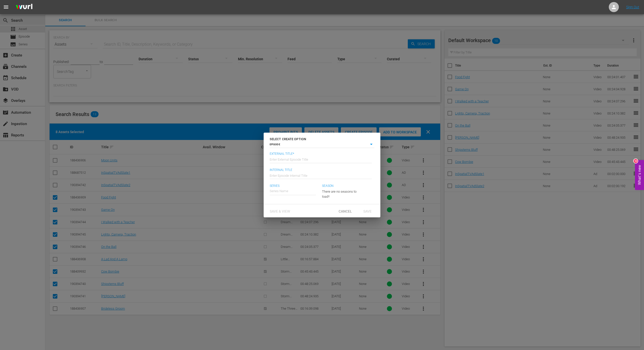  I want to click on button: Save, so click(368, 210).